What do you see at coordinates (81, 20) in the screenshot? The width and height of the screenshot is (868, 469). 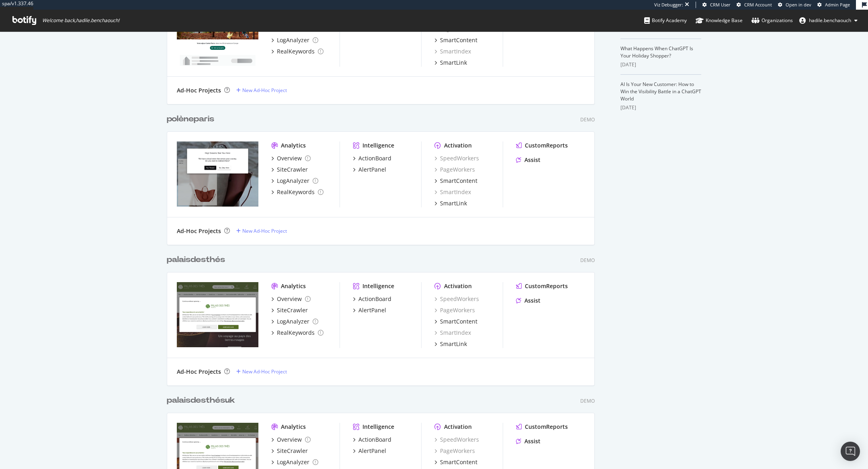 I see `span: Welcome back, hadile.benchaouch !` at bounding box center [81, 20].